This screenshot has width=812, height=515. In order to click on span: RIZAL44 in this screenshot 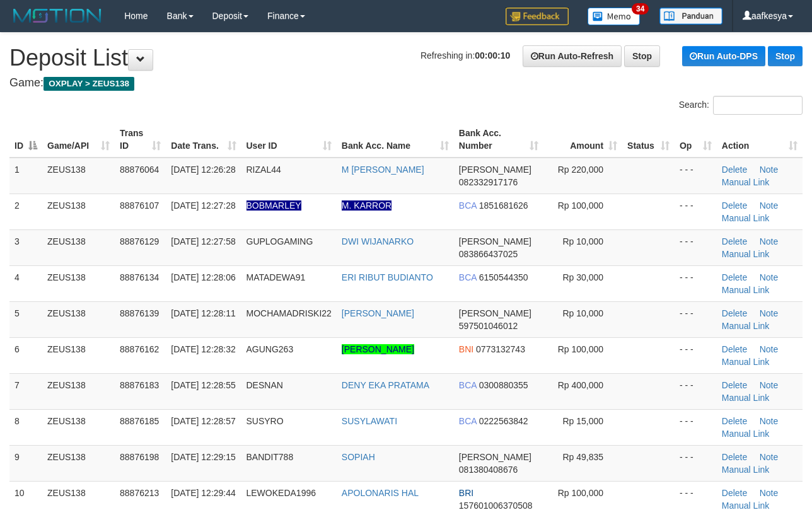, I will do `click(264, 170)`.